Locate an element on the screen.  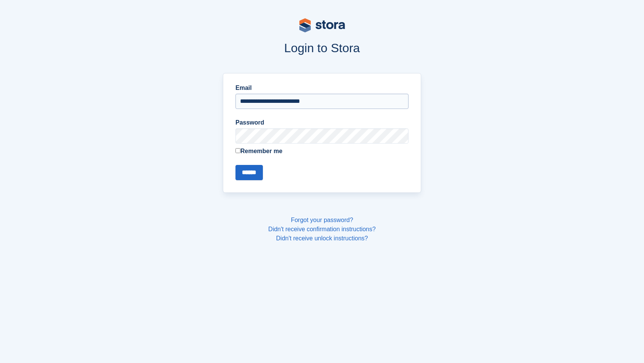
a: Forgot your password? is located at coordinates (322, 220).